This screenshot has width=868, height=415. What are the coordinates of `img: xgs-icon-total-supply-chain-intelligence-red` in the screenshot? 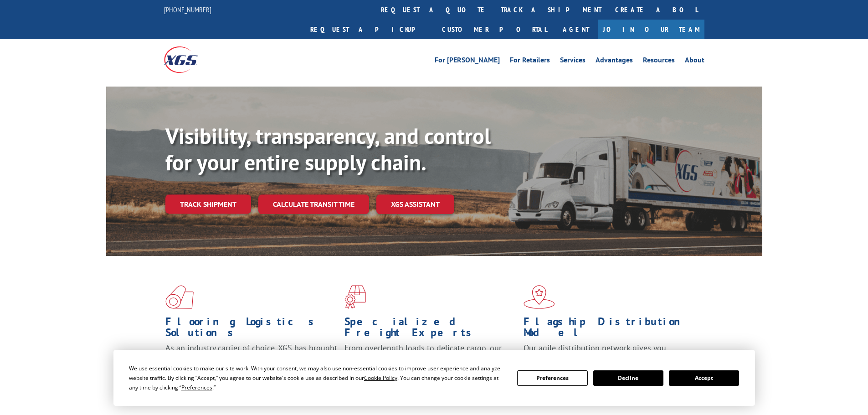 It's located at (180, 297).